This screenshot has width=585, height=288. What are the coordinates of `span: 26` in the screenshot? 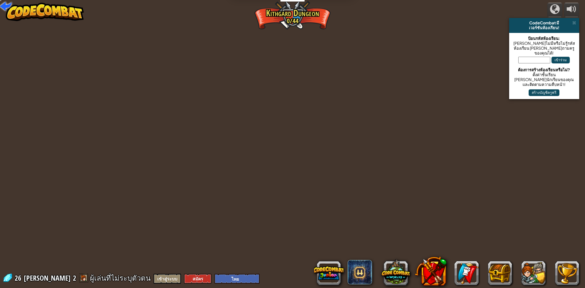 It's located at (19, 278).